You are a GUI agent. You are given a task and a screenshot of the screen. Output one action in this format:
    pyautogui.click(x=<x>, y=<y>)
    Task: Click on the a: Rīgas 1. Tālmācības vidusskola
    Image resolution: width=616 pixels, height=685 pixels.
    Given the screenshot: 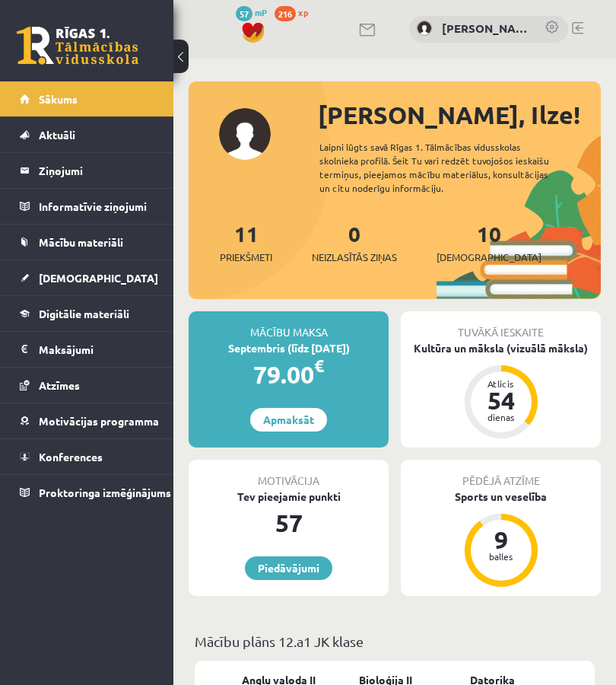 What is the action you would take?
    pyautogui.click(x=78, y=46)
    